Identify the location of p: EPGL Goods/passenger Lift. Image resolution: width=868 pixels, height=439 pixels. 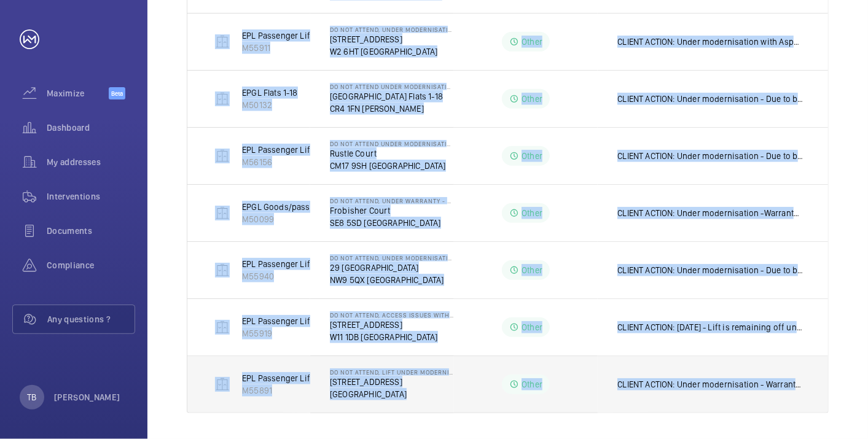
(294, 207).